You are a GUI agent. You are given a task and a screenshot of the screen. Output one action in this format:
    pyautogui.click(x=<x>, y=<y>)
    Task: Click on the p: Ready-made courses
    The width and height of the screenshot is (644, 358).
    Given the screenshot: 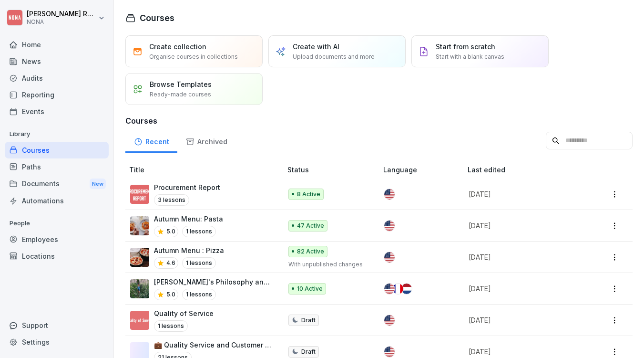 What is the action you would take?
    pyautogui.click(x=180, y=94)
    